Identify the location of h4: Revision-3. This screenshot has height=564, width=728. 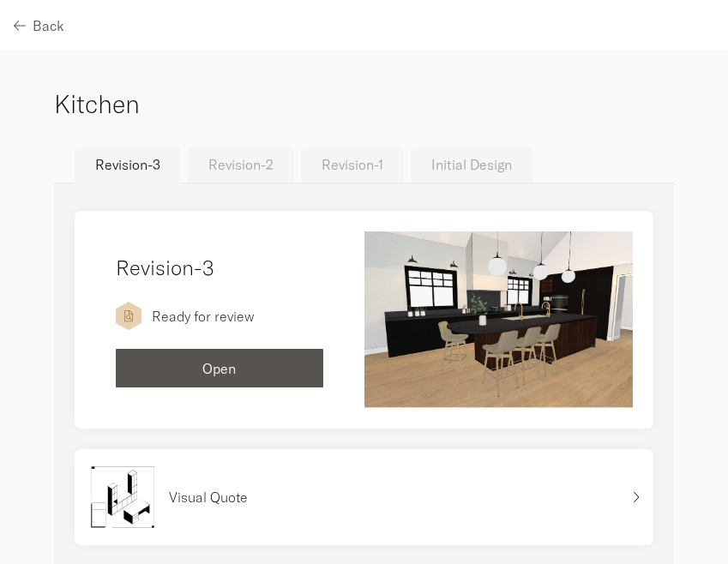
(165, 268).